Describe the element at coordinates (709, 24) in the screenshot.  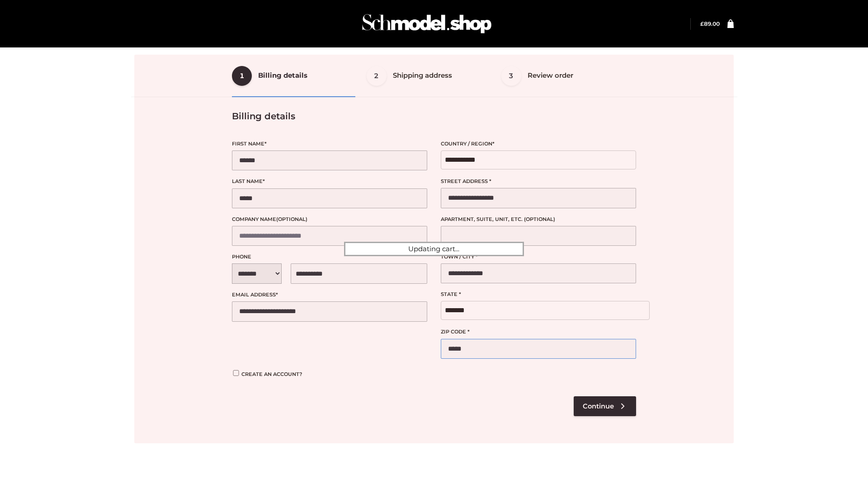
I see `a: £89.00` at that location.